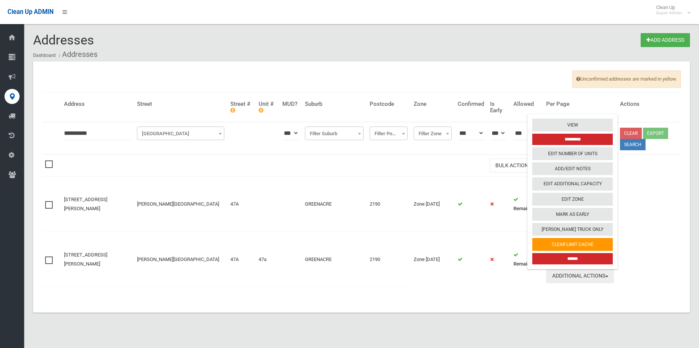  What do you see at coordinates (572, 184) in the screenshot?
I see `a: Edit Additional Capacity` at bounding box center [572, 184].